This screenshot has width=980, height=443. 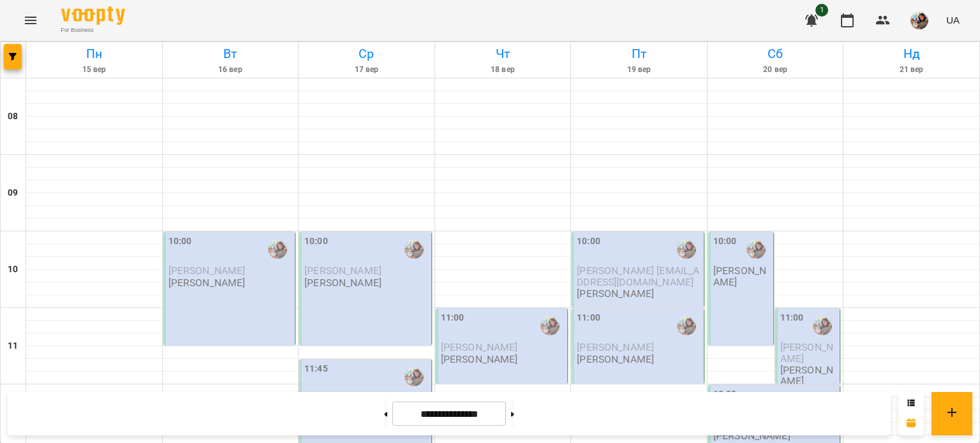 I want to click on span: For Business, so click(x=93, y=30).